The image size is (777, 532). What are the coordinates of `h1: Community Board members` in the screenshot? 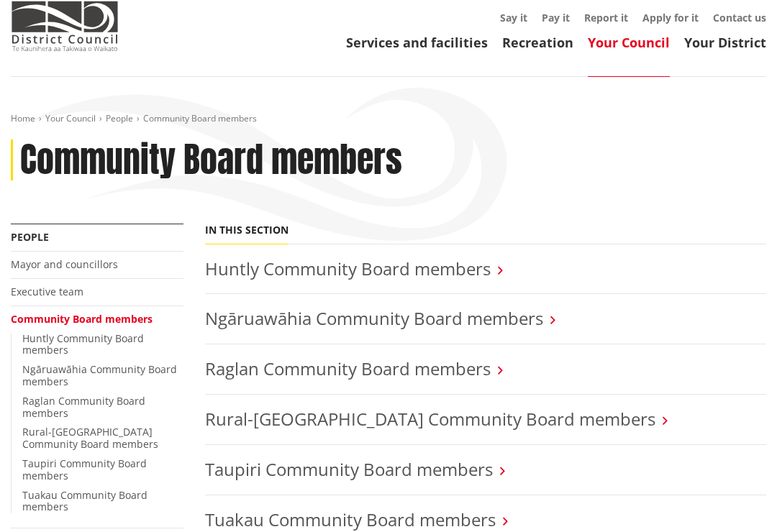 It's located at (211, 160).